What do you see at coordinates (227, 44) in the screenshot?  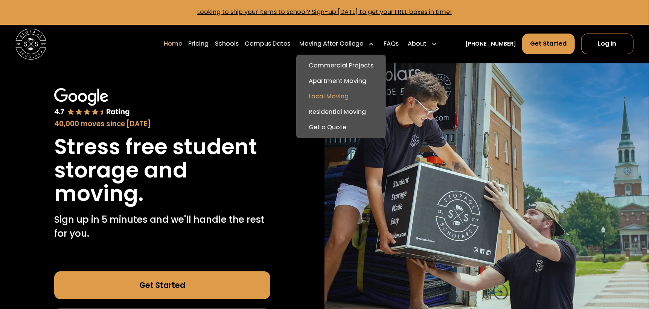 I see `a: Schools` at bounding box center [227, 44].